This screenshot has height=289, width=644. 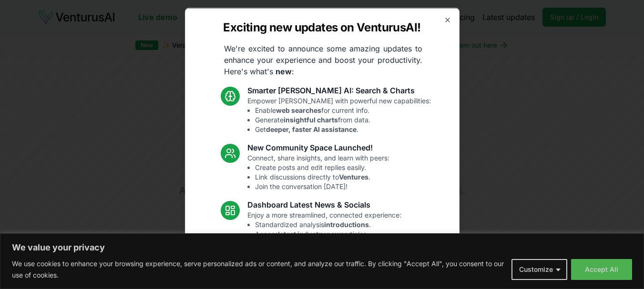 I want to click on li: Generate from data., so click(x=343, y=120).